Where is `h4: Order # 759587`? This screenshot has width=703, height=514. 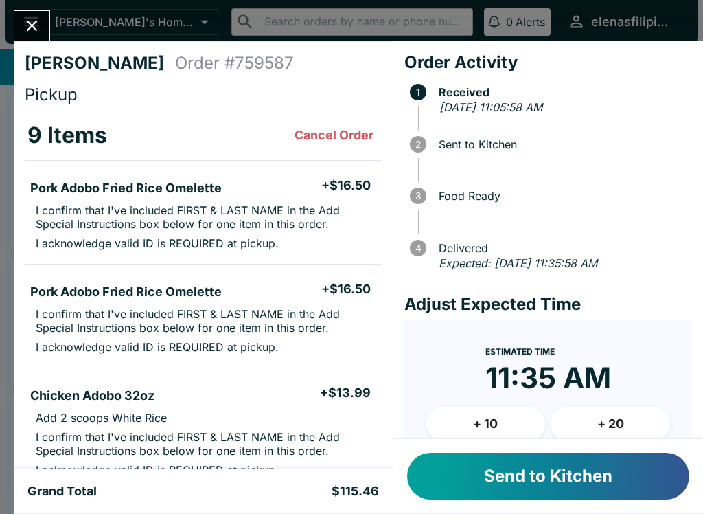
h4: Order # 759587 is located at coordinates (234, 63).